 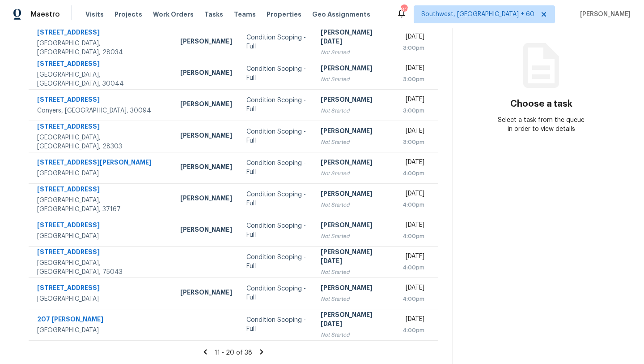 What do you see at coordinates (341, 14) in the screenshot?
I see `span: Geo Assignments` at bounding box center [341, 14].